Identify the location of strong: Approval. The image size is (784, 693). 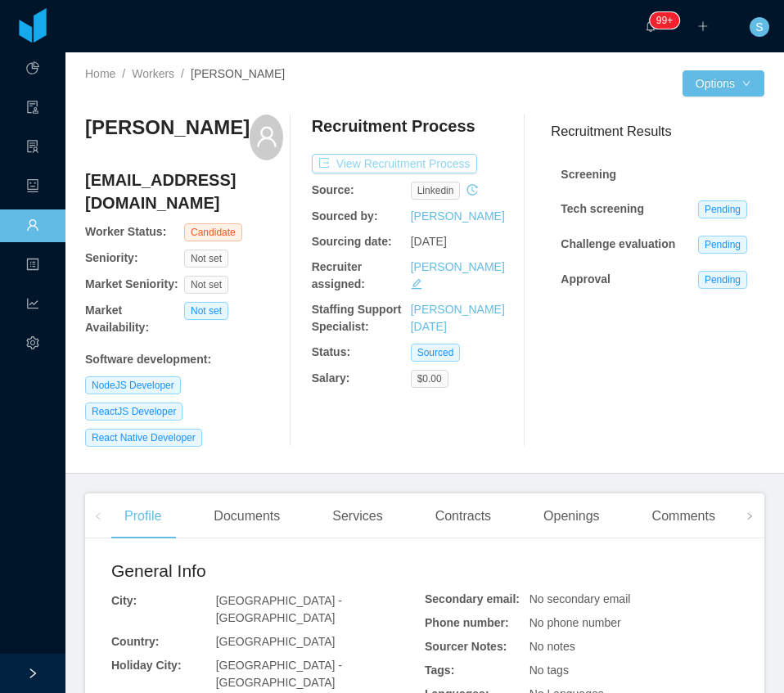
(586, 279).